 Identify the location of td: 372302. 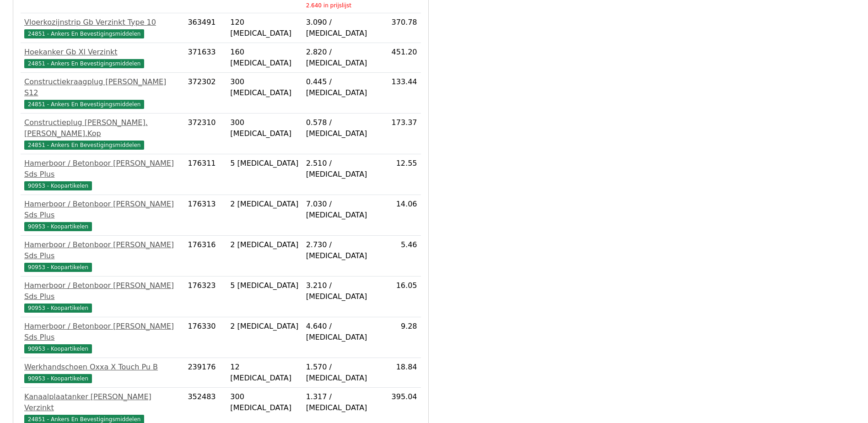
(205, 93).